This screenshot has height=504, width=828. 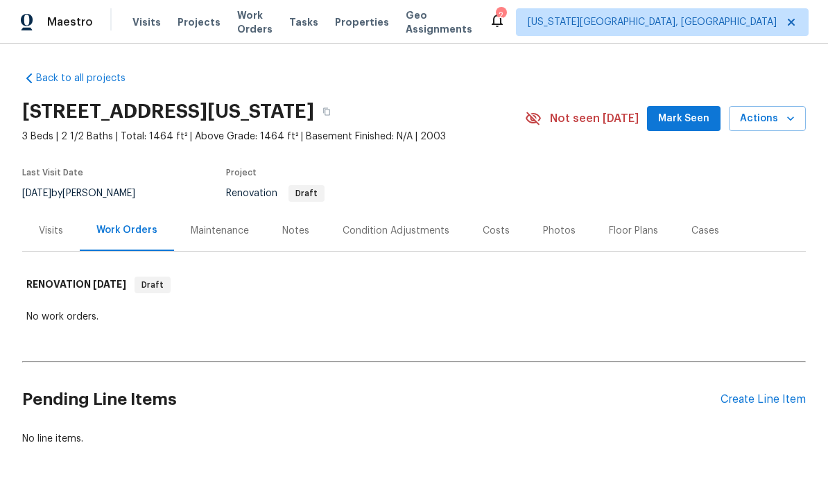 What do you see at coordinates (295, 231) in the screenshot?
I see `div: Notes` at bounding box center [295, 231].